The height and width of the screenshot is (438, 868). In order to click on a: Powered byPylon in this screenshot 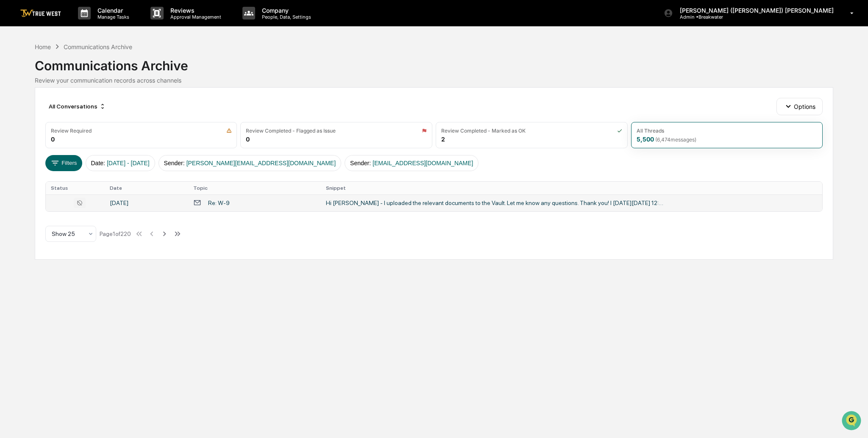, I will do `click(81, 147)`.